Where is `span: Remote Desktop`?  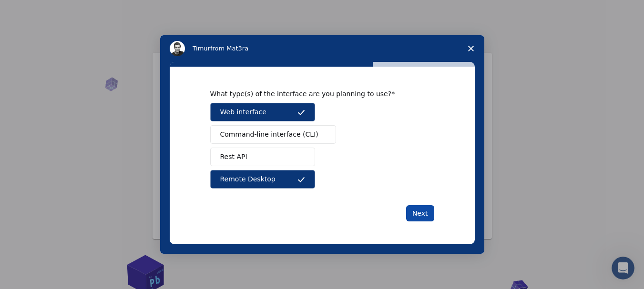
span: Remote Desktop is located at coordinates (248, 179).